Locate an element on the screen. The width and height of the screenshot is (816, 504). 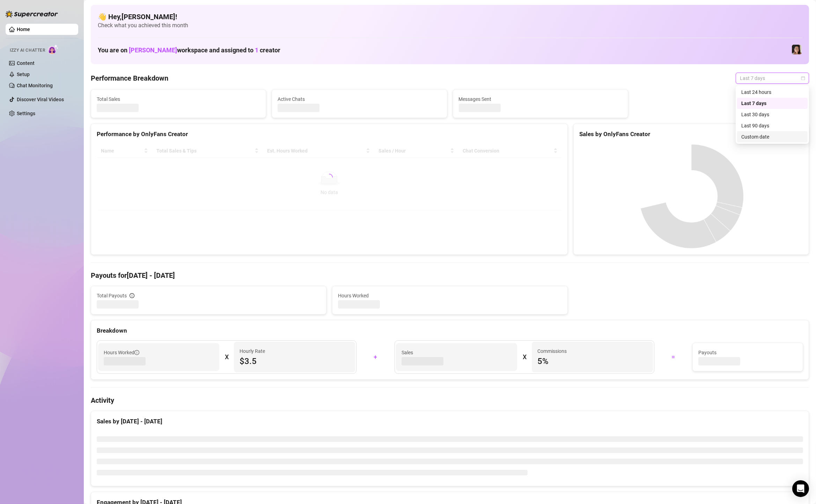
span: Sales is located at coordinates (456, 352).